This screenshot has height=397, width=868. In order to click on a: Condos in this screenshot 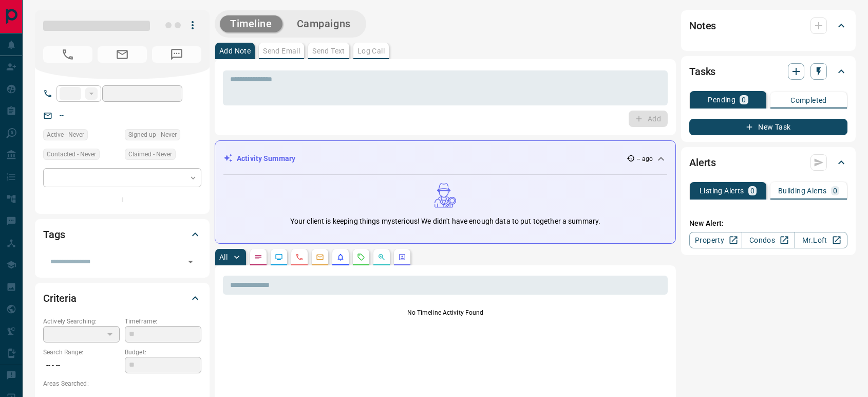, I will do `click(767, 240)`.